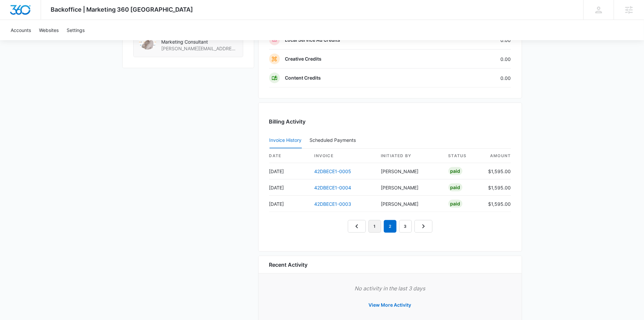 This screenshot has width=644, height=320. I want to click on a: 42DBECE1-0004, so click(333, 187).